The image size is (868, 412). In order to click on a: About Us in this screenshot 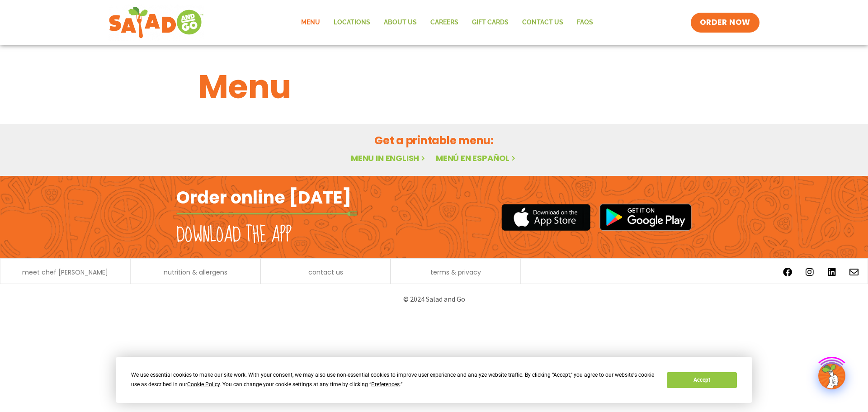, I will do `click(400, 22)`.